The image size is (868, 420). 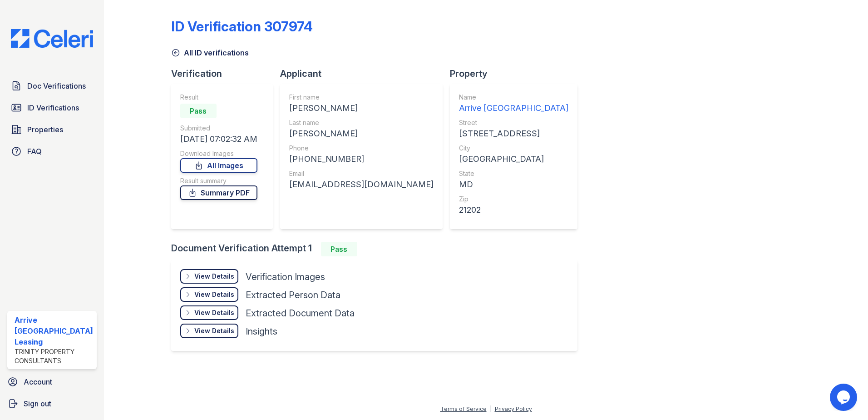 I want to click on div: Zip, so click(x=514, y=199).